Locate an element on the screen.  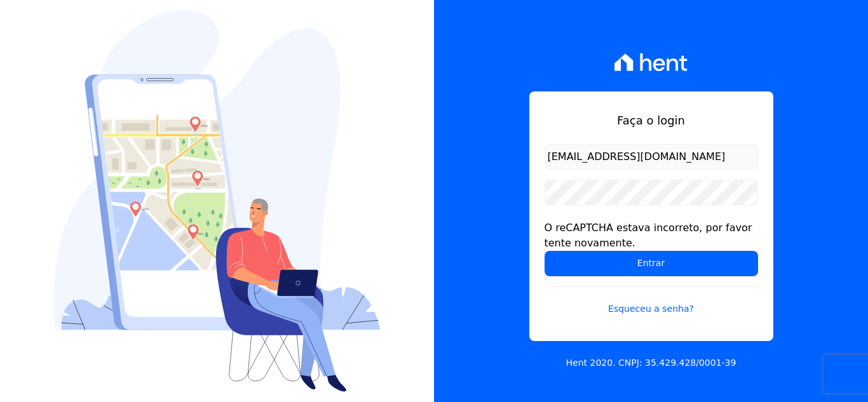
input: Email is located at coordinates (651, 157).